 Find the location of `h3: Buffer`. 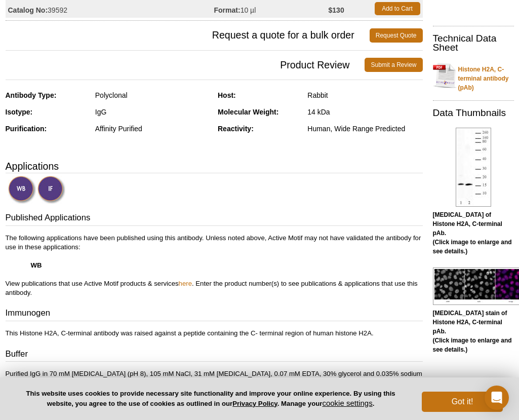

h3: Buffer is located at coordinates (214, 355).